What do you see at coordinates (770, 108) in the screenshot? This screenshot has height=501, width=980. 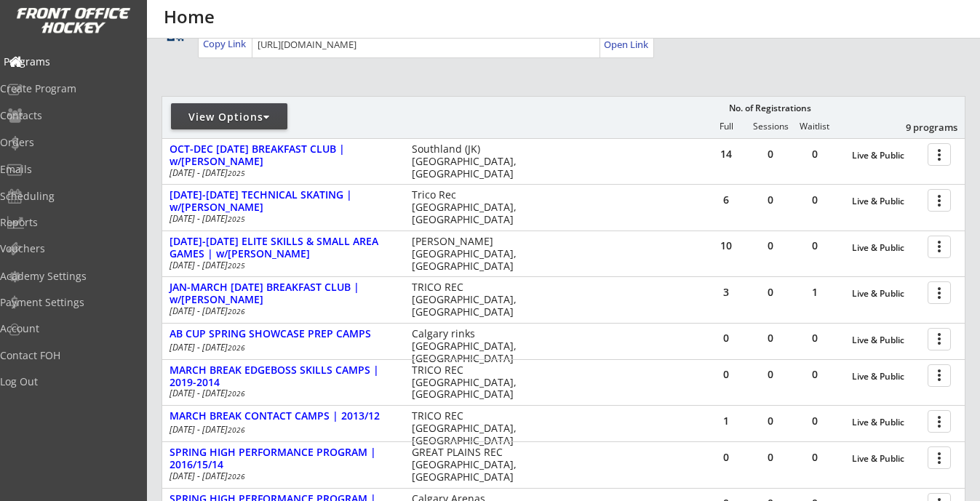 I see `div: No. of Registrations` at bounding box center [770, 108].